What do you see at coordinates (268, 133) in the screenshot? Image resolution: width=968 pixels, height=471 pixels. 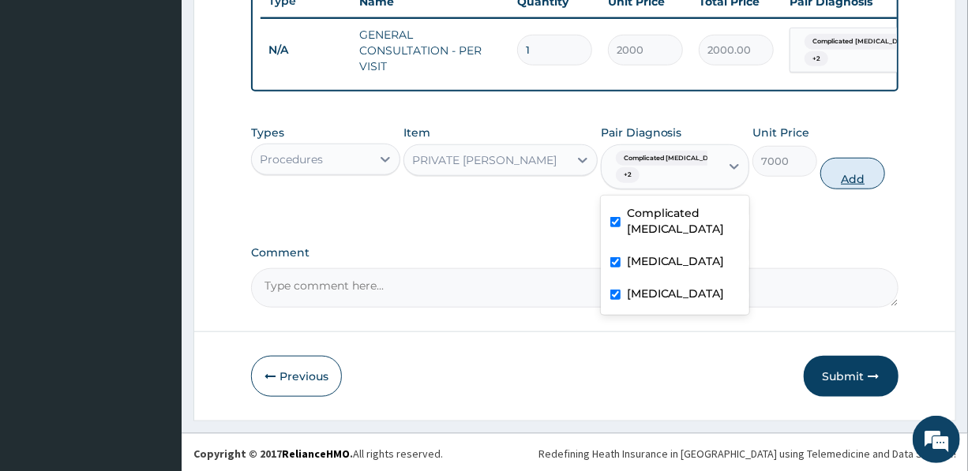 I see `label: Types` at bounding box center [268, 133].